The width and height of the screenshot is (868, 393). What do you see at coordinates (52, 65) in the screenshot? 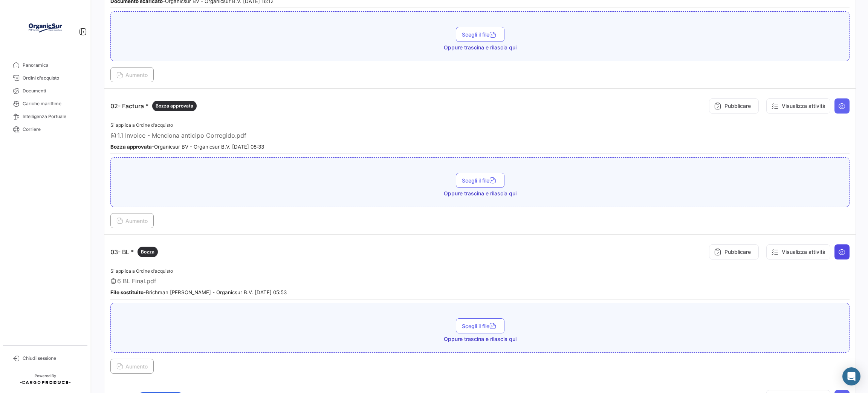
I see `span: Panoramica` at bounding box center [52, 65].